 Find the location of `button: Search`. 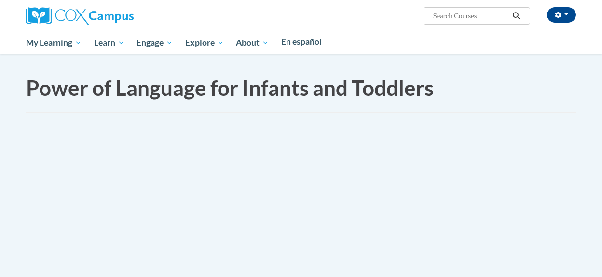

button: Search is located at coordinates (517, 16).